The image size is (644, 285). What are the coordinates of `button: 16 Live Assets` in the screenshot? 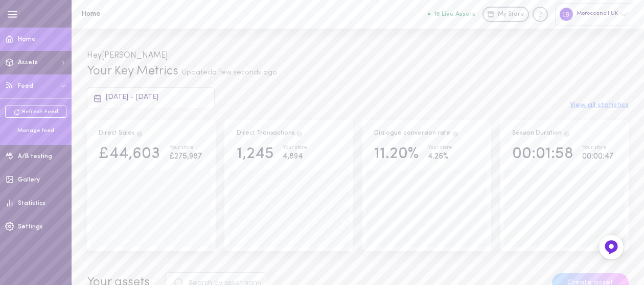 It's located at (451, 14).